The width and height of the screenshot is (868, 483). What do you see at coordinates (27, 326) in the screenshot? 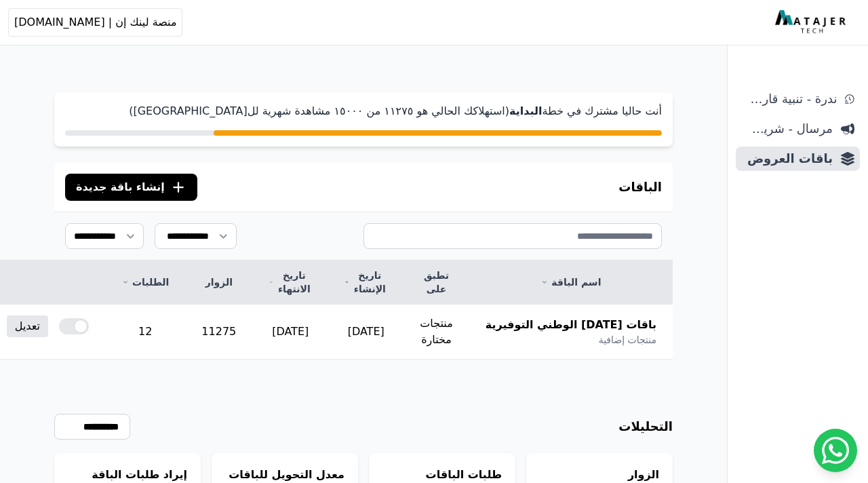
I see `a: تعديل` at bounding box center [27, 326].